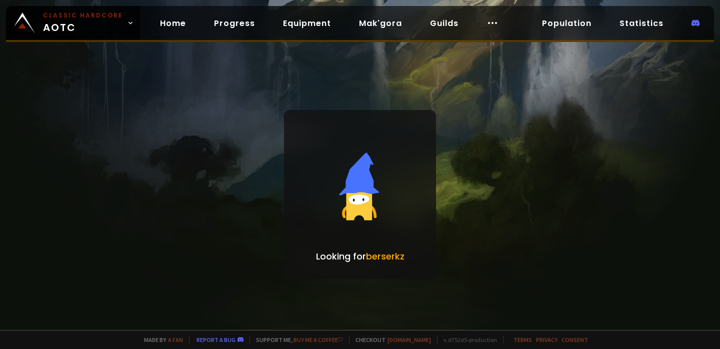  What do you see at coordinates (83, 23) in the screenshot?
I see `span: AOTC` at bounding box center [83, 23].